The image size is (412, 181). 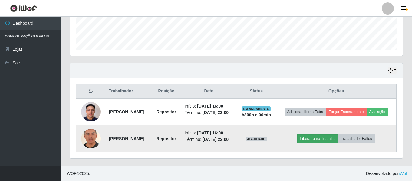 I want to click on img: 1753979789562.jpeg, so click(x=91, y=139).